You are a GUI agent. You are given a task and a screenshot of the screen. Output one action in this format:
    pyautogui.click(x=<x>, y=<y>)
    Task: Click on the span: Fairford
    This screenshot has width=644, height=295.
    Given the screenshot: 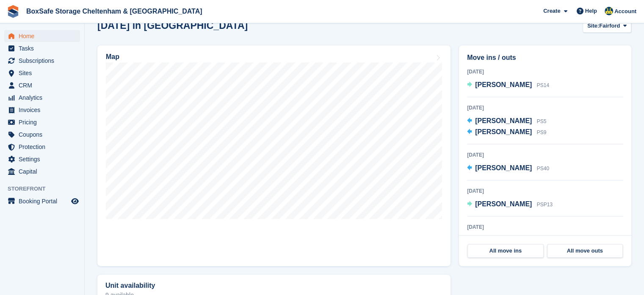 What is the action you would take?
    pyautogui.click(x=609, y=26)
    